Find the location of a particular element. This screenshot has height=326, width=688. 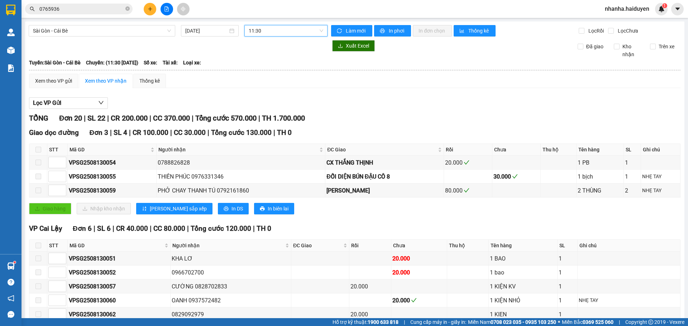

div: VPSG2508130060 is located at coordinates (119, 300).